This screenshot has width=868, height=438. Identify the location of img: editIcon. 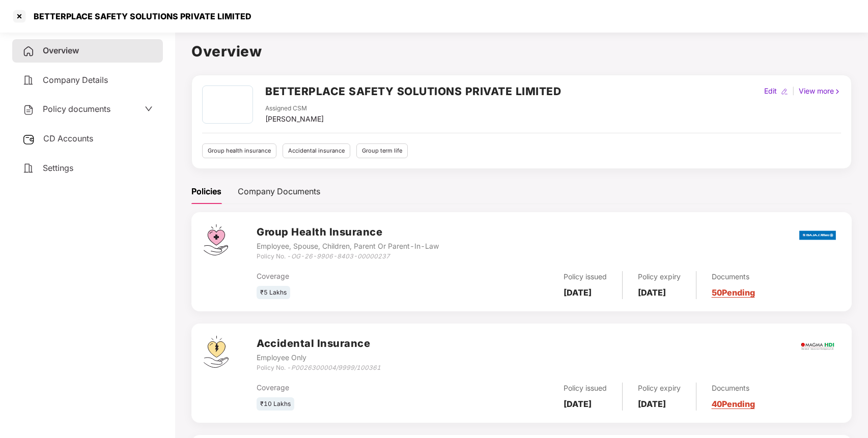
(784, 92).